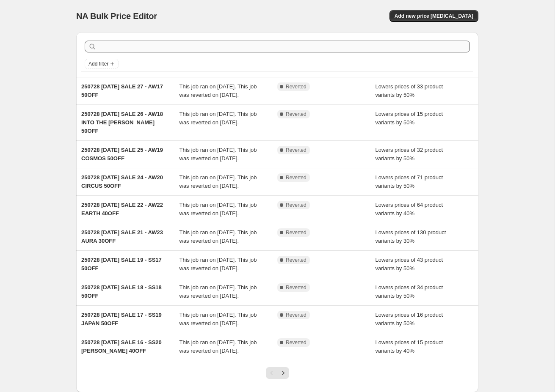 This screenshot has height=392, width=555. What do you see at coordinates (409, 346) in the screenshot?
I see `span: Lowers prices of 15 product variants by 40%` at bounding box center [409, 346].